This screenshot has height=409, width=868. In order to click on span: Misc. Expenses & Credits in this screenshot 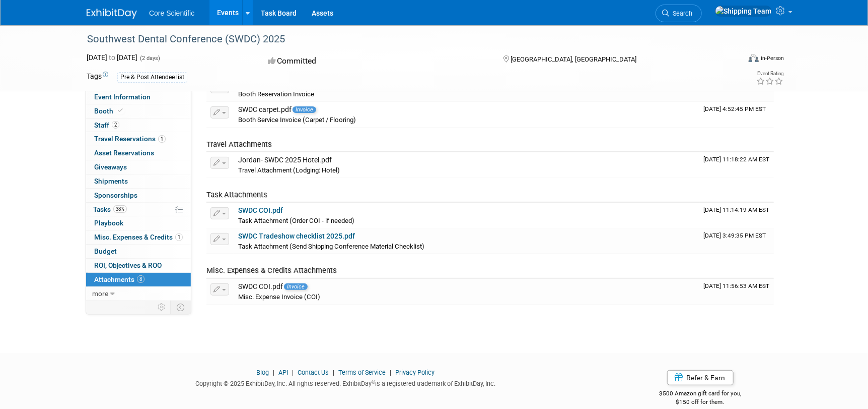, I will do `click(139, 237)`.